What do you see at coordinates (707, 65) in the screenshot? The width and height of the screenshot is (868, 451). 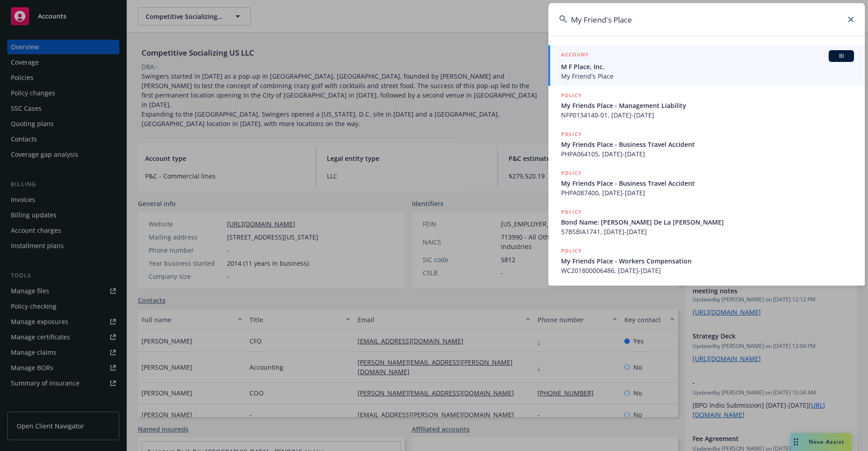 I see `a: ACCOUNTBIM F Place, Inc.My Friend's Place` at bounding box center [707, 65].